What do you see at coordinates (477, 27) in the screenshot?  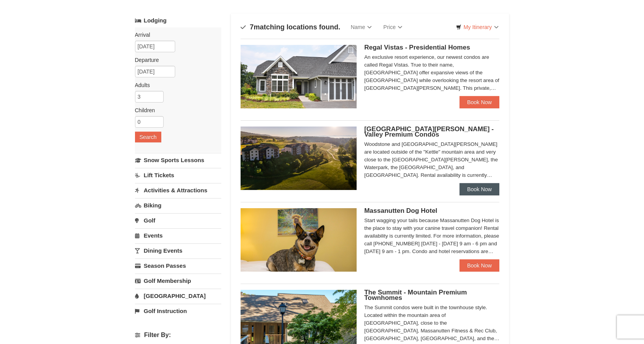 I see `a: My Itinerary` at bounding box center [477, 27].